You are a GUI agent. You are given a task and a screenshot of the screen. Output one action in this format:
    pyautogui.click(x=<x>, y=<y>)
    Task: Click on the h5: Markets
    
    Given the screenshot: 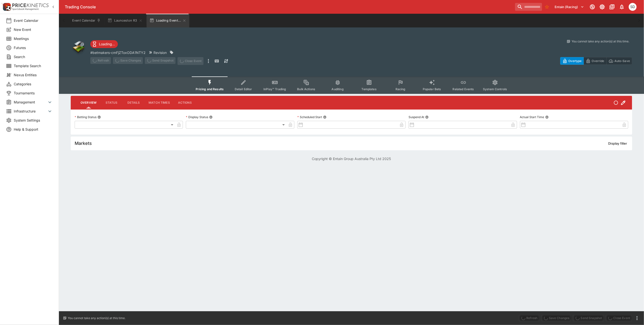 What is the action you would take?
    pyautogui.click(x=83, y=143)
    